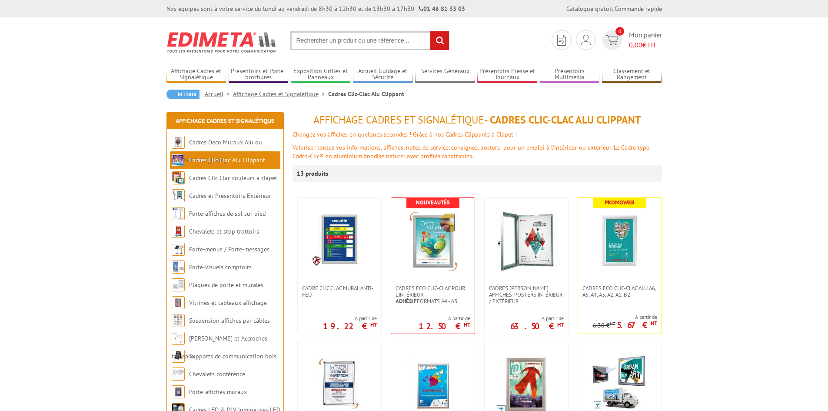  What do you see at coordinates (178, 213) in the screenshot?
I see `img: Porte-affiches de sol sur pied` at bounding box center [178, 213].